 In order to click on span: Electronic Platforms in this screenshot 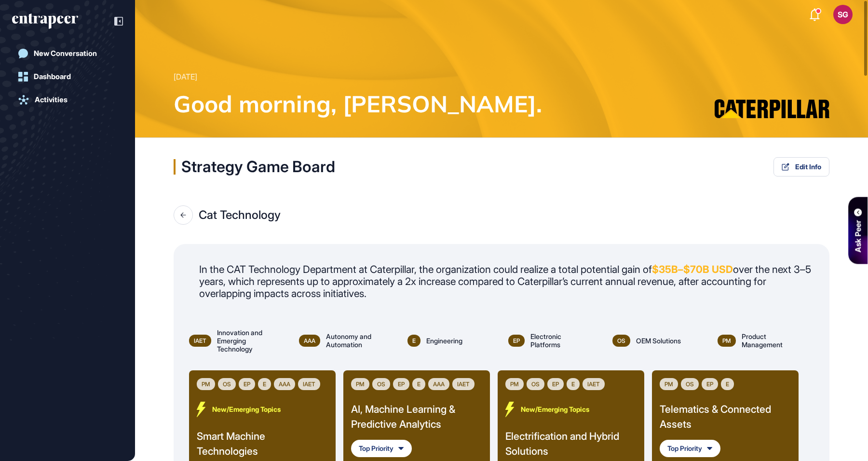, I will do `click(554, 340)`.